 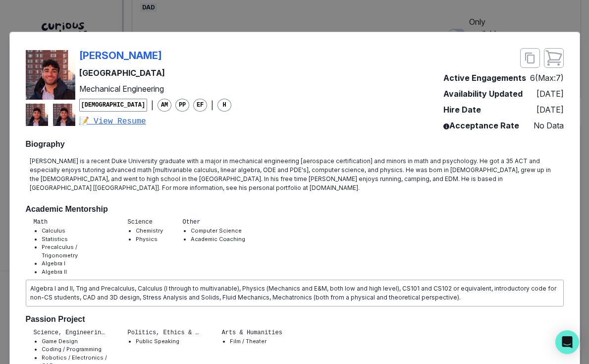 I want to click on p: Availability Updated, so click(x=483, y=94).